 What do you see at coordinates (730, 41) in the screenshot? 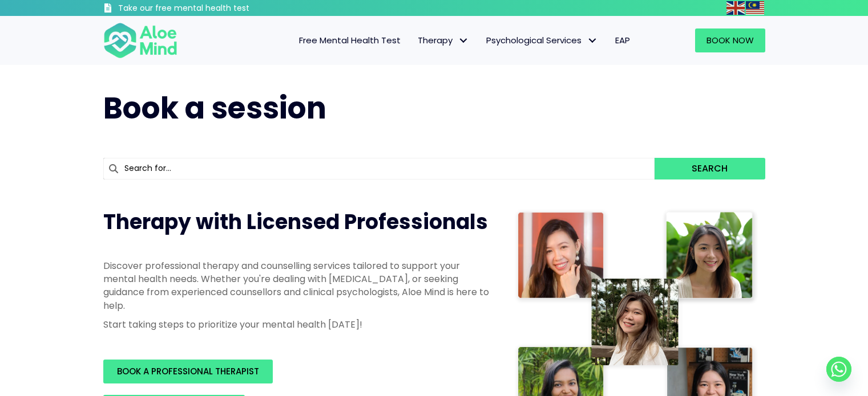
I see `a: Book Now` at bounding box center [730, 41].